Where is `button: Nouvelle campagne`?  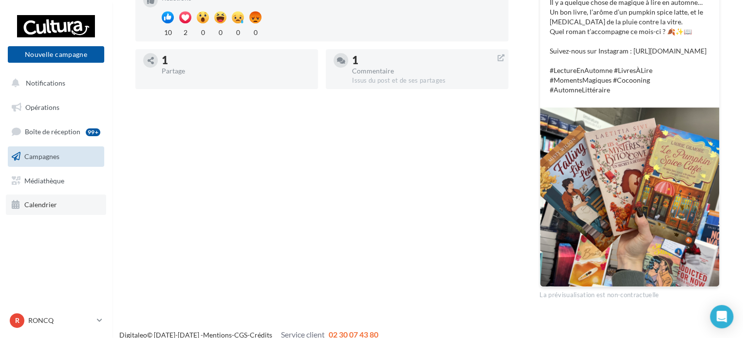
button: Nouvelle campagne is located at coordinates (56, 55).